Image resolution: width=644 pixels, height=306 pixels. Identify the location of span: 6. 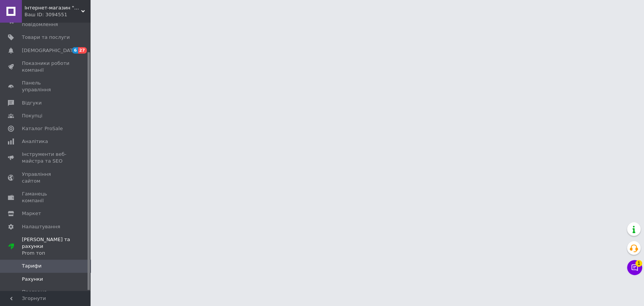
(75, 50).